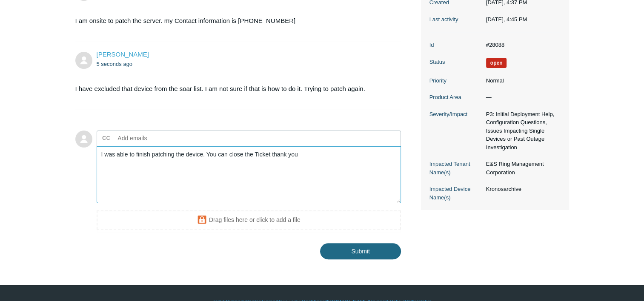  What do you see at coordinates (106, 138) in the screenshot?
I see `label: CC` at bounding box center [106, 138].